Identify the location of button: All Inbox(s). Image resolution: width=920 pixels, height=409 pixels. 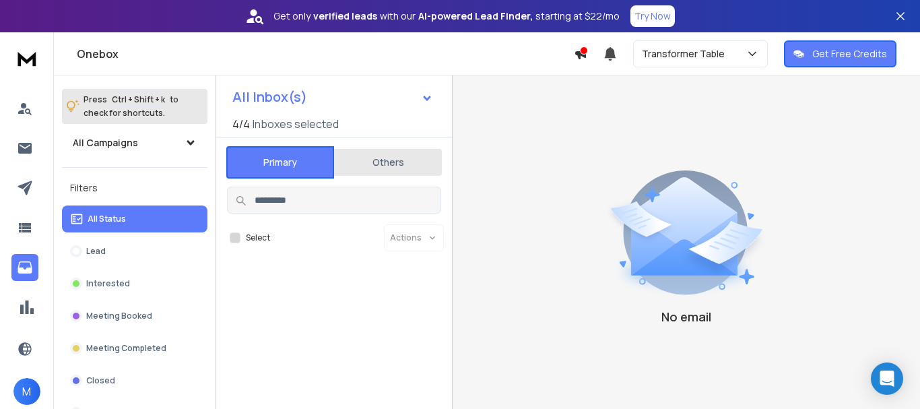
(333, 97).